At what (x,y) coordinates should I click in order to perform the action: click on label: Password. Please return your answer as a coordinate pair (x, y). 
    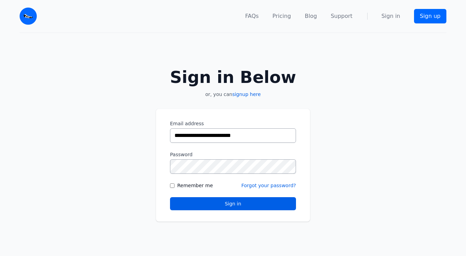
    Looking at the image, I should click on (233, 155).